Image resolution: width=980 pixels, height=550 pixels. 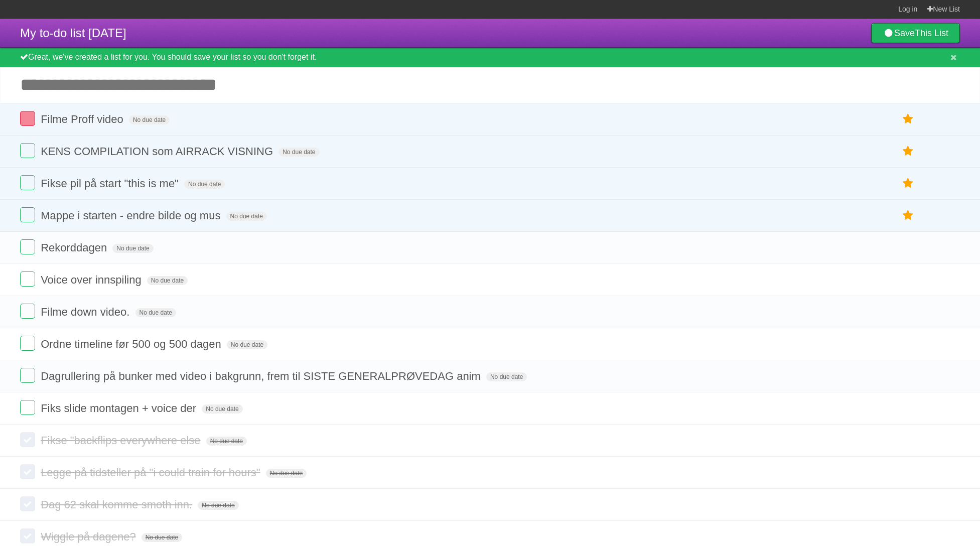 I want to click on span: Dagrullering på bunker med video i bakgrunn, frem til SISTE GENERALPRØVEDAG anim, so click(x=262, y=376).